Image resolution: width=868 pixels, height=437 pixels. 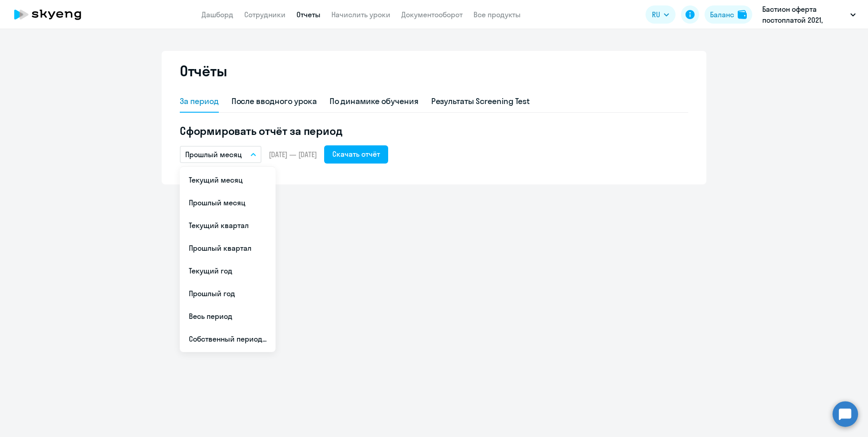 I want to click on div: Баланс, so click(x=722, y=14).